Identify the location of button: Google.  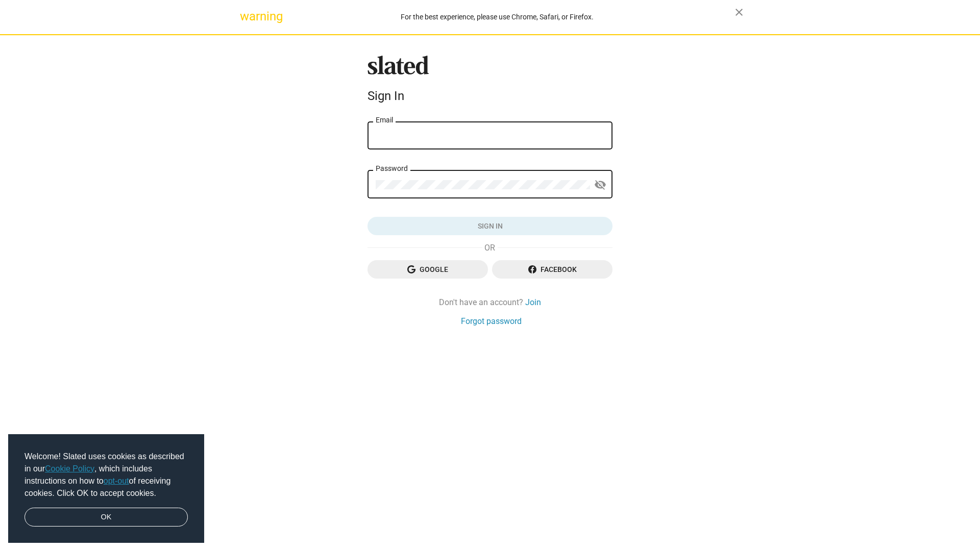
(427, 270).